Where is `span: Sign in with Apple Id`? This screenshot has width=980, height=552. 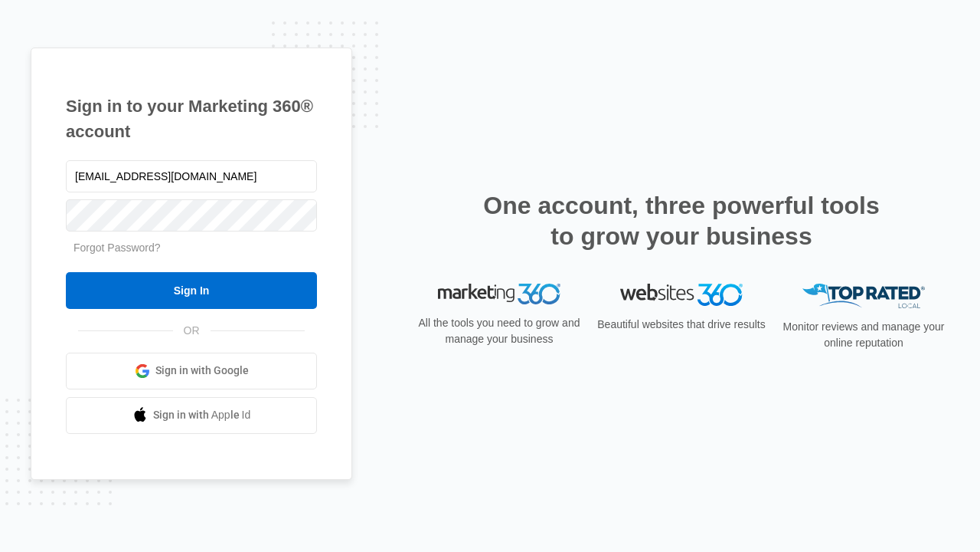 span: Sign in with Apple Id is located at coordinates (202, 414).